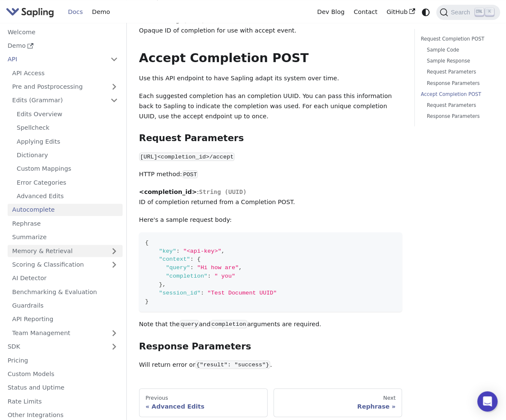  What do you see at coordinates (114, 346) in the screenshot?
I see `button: Expand sidebar category 'SDK'` at bounding box center [114, 346].